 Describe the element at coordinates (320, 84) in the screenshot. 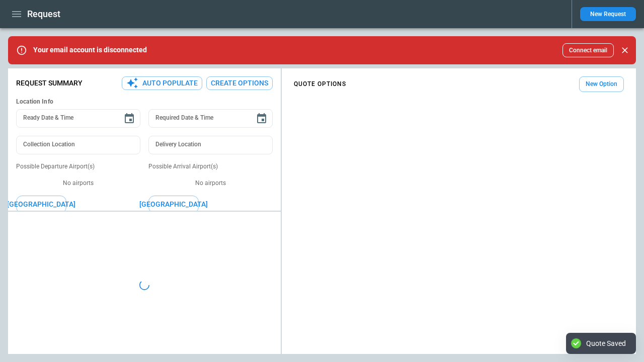

I see `h4: QUOTE OPTIONS` at that location.